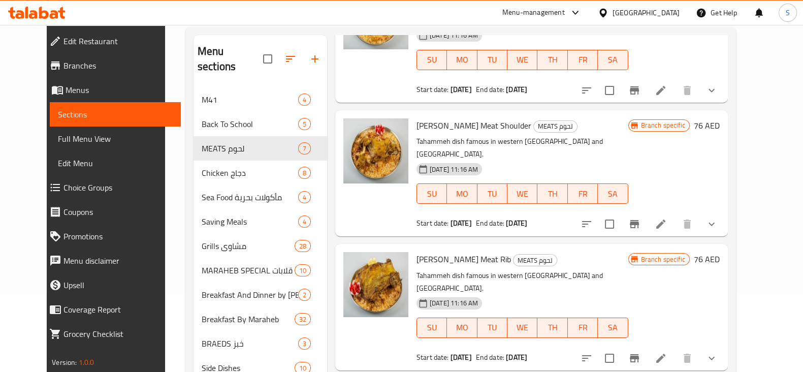  What do you see at coordinates (115, 139) in the screenshot?
I see `span: Full Menu View` at bounding box center [115, 139].